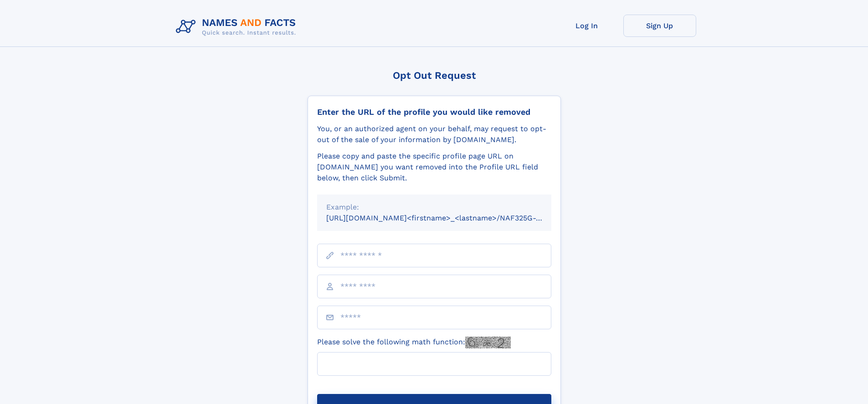 The height and width of the screenshot is (404, 868). Describe the element at coordinates (660, 26) in the screenshot. I see `a: Sign Up` at that location.